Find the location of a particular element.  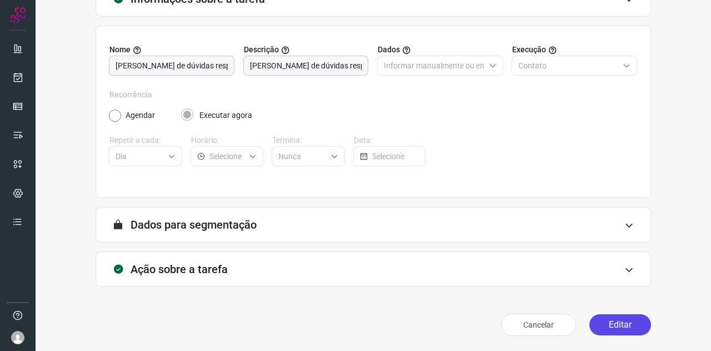

span: Execução is located at coordinates (529, 49).